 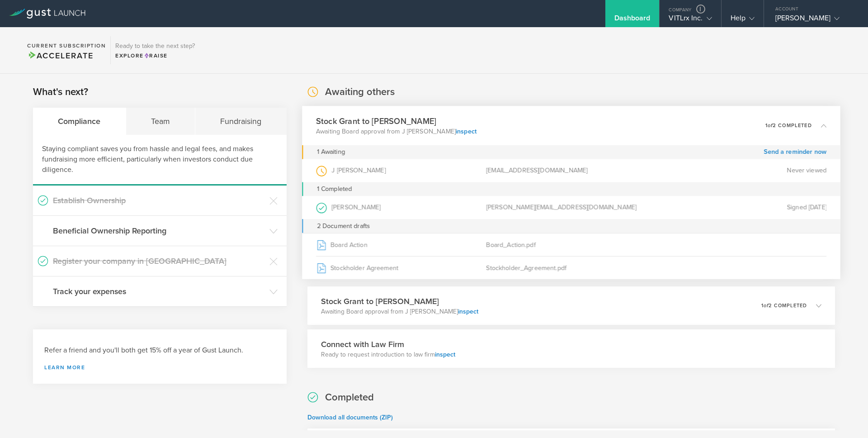 What do you see at coordinates (795, 152) in the screenshot?
I see `a: Send a reminder now` at bounding box center [795, 152].